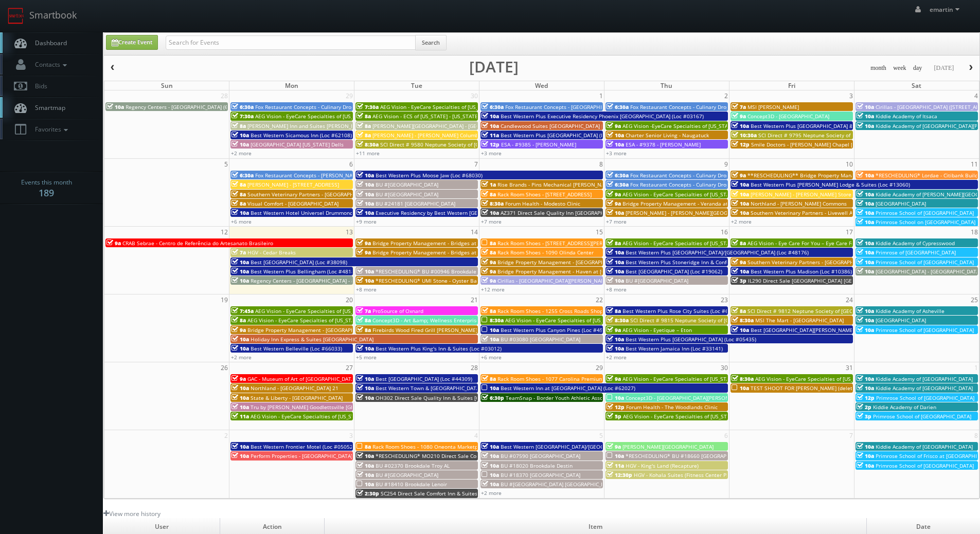  I want to click on span: Kiddie Academy of Asheville, so click(910, 311).